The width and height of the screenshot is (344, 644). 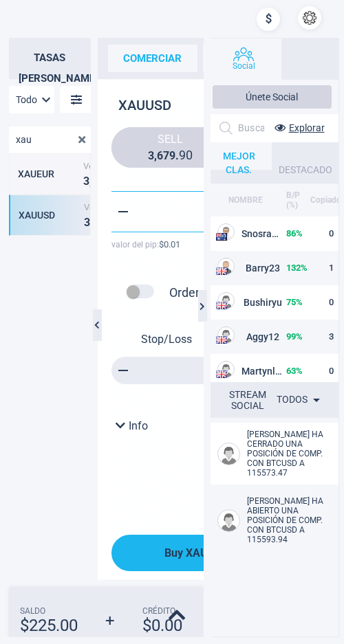 I want to click on strong: 86 %, so click(x=295, y=233).